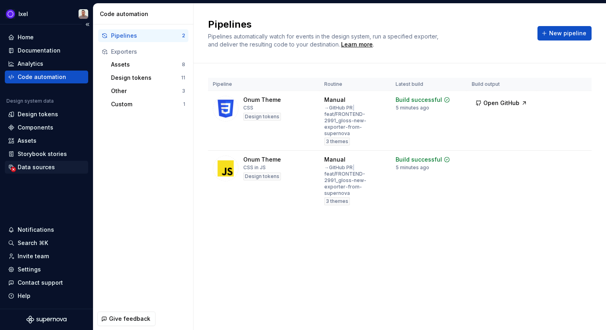 This screenshot has width=606, height=330. What do you see at coordinates (564, 33) in the screenshot?
I see `button: New pipeline` at bounding box center [564, 33].